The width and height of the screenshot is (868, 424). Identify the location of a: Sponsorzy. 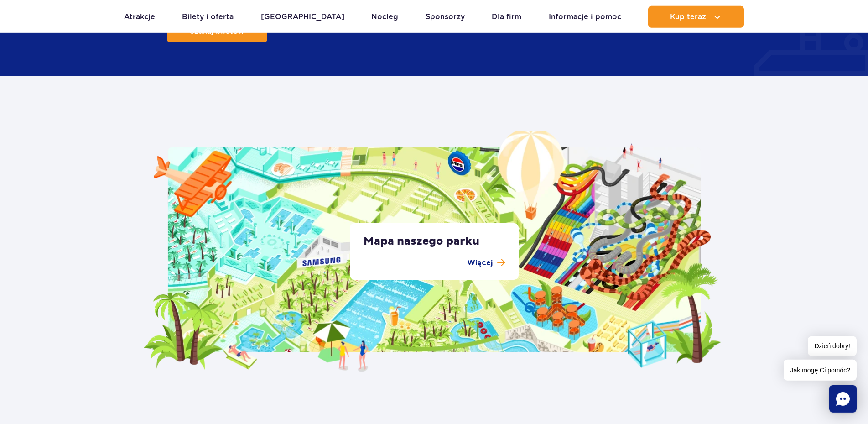
(445, 17).